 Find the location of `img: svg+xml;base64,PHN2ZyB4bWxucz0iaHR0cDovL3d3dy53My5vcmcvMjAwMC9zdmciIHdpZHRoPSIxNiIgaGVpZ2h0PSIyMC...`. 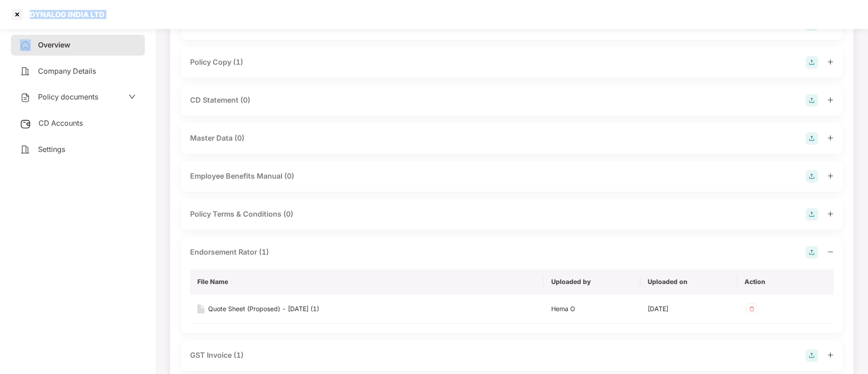

img: svg+xml;base64,PHN2ZyB4bWxucz0iaHR0cDovL3d3dy53My5vcmcvMjAwMC9zdmciIHdpZHRoPSIxNiIgaGVpZ2h0PSIyMC... is located at coordinates (201, 309).